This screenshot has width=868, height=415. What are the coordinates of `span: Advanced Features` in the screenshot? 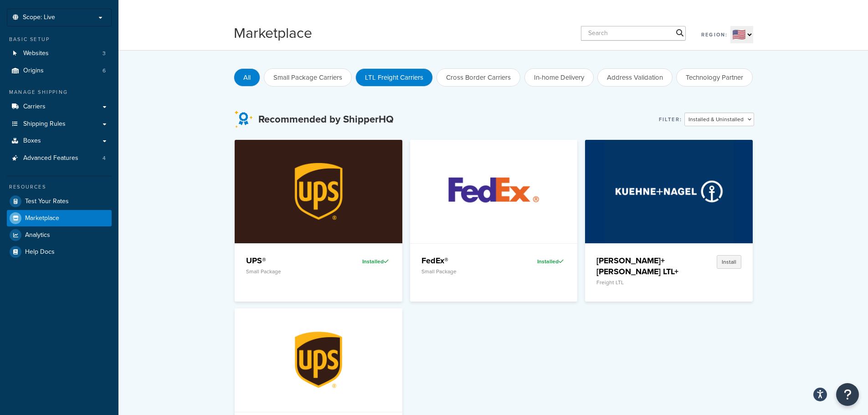 It's located at (50, 158).